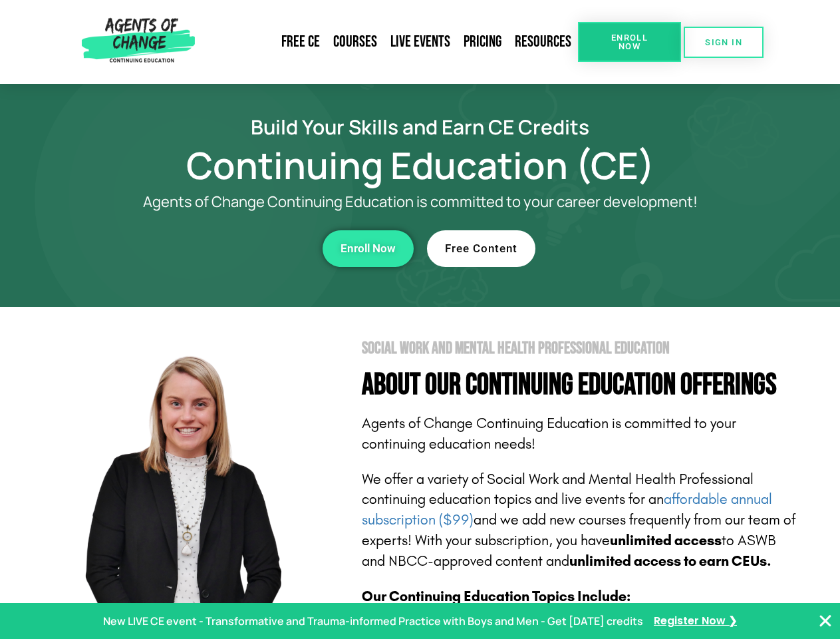  I want to click on span: SIGN IN, so click(724, 42).